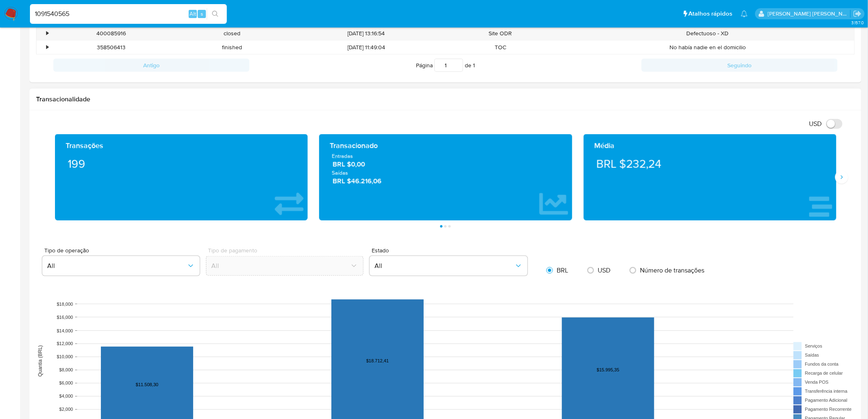 The width and height of the screenshot is (868, 419). What do you see at coordinates (445, 65) in the screenshot?
I see `span: Página de` at bounding box center [445, 65].